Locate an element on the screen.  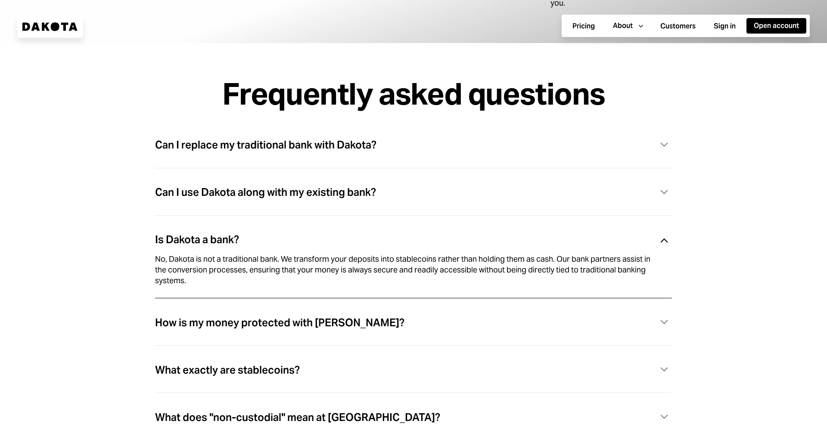
a: Pricing is located at coordinates (584, 26).